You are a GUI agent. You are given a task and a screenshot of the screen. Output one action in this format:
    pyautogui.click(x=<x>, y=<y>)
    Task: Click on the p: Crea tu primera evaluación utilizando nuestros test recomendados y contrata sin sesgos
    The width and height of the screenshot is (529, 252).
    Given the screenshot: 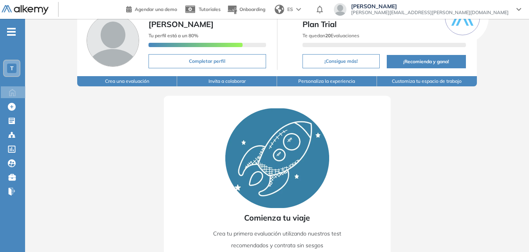 What is the action you would take?
    pyautogui.click(x=277, y=239)
    